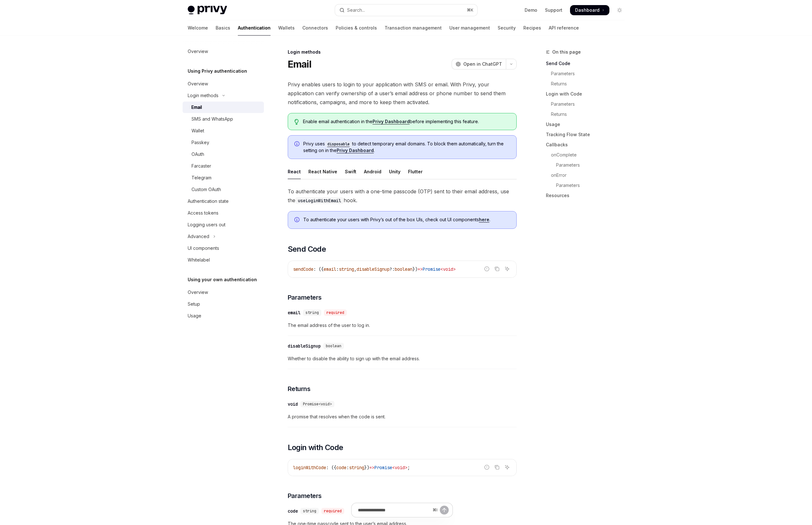 The width and height of the screenshot is (812, 525). I want to click on span: Login with Code, so click(315, 448).